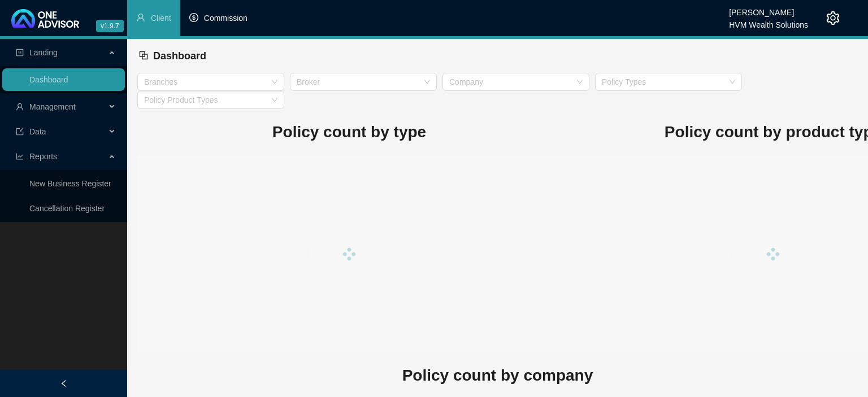 Image resolution: width=868 pixels, height=397 pixels. What do you see at coordinates (52, 107) in the screenshot?
I see `span: Management` at bounding box center [52, 107].